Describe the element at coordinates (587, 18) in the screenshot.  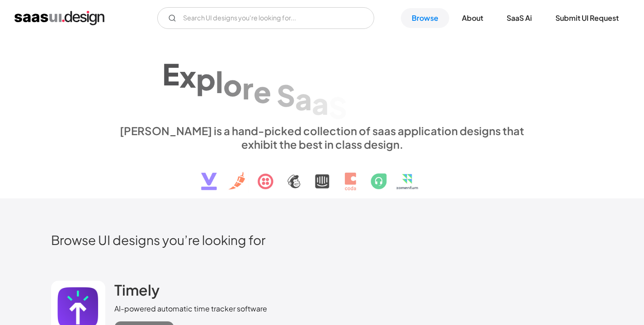
I see `a: Submit UI Request` at that location.